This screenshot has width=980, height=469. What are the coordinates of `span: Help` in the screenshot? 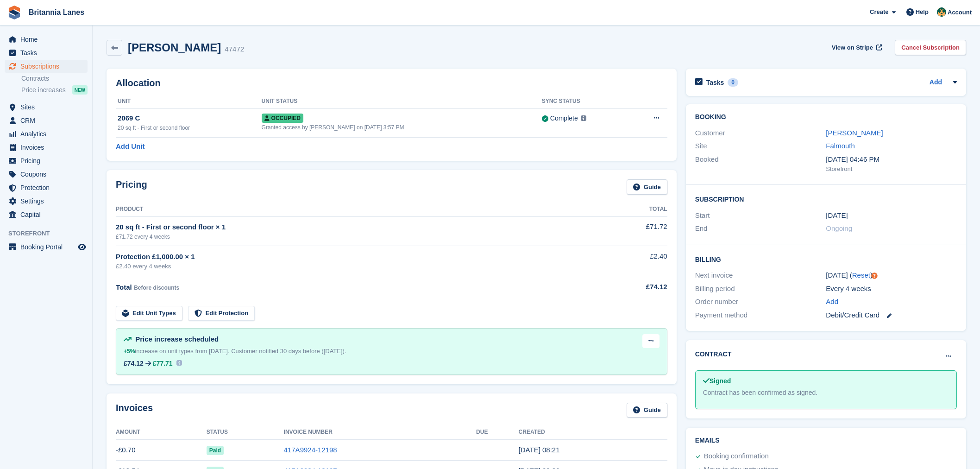 It's located at (923, 12).